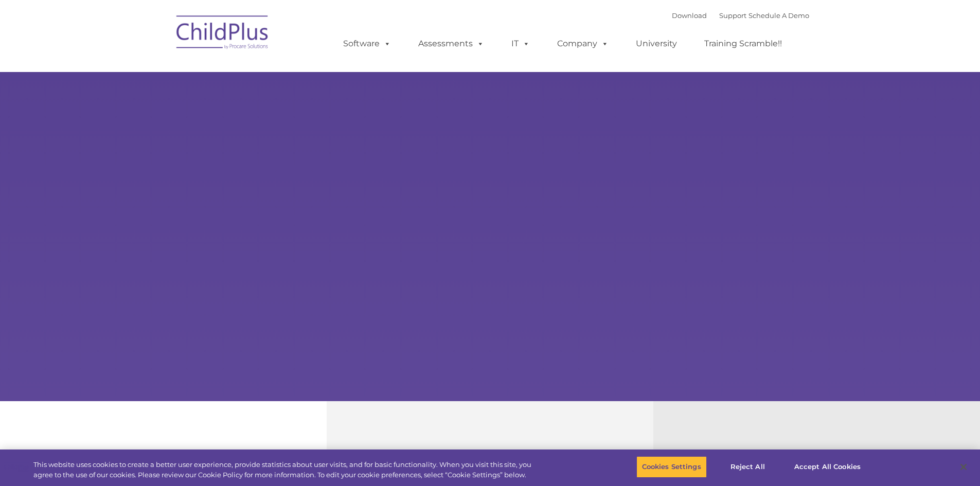 This screenshot has width=980, height=486. I want to click on a: Assessments, so click(451, 44).